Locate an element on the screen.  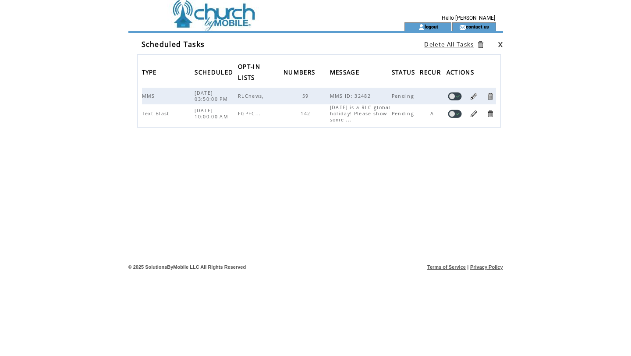
span: ACTIONS is located at coordinates (461, 73).